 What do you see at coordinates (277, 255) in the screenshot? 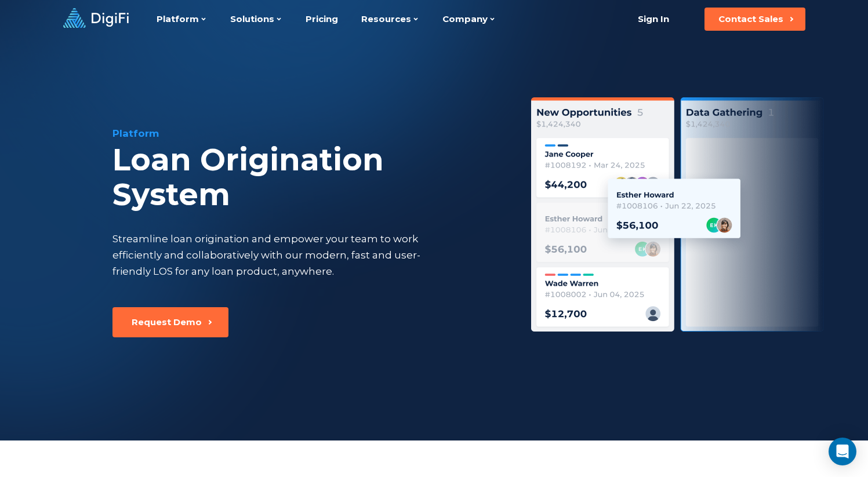
I see `div: Streamline loan origination and empower your team to work efficiently and collaboratively with ou...` at bounding box center [277, 255].